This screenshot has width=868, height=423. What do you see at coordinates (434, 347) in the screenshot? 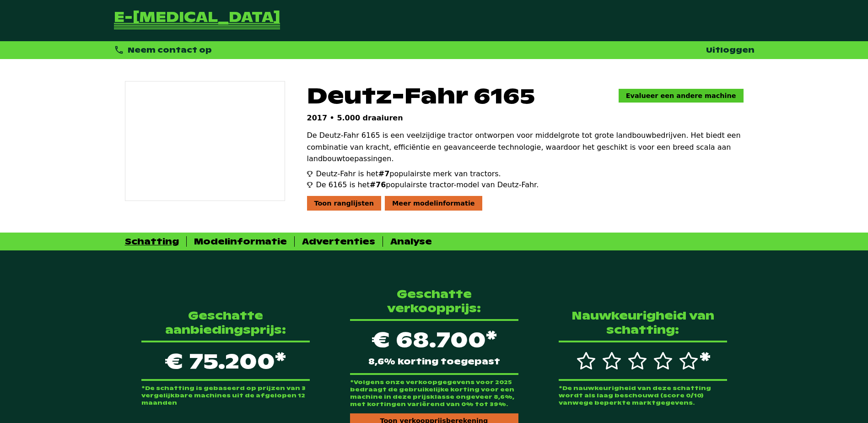
I see `div: € 68.700*` at bounding box center [434, 347].